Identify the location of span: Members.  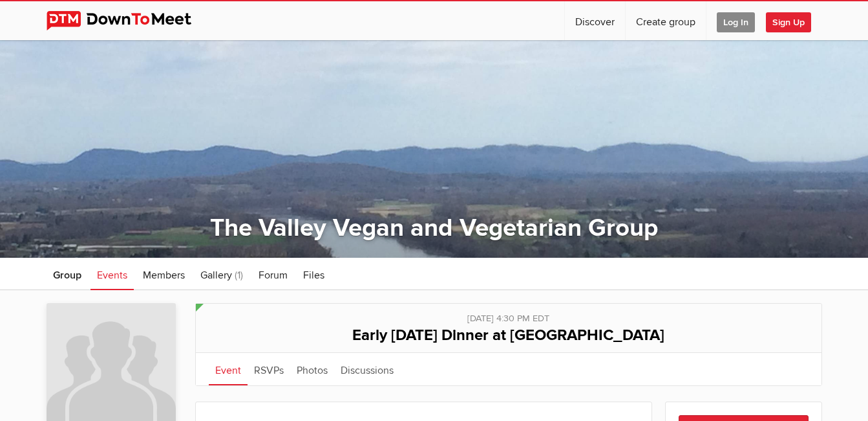
(164, 275).